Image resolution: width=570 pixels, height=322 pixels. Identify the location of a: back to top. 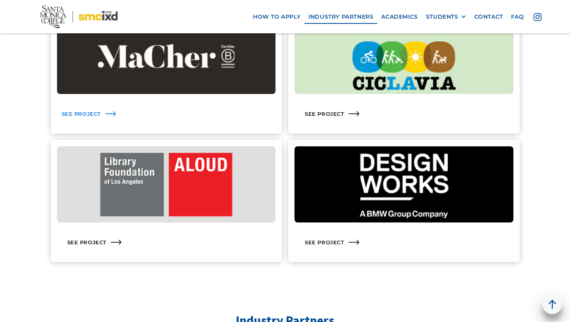
(552, 304).